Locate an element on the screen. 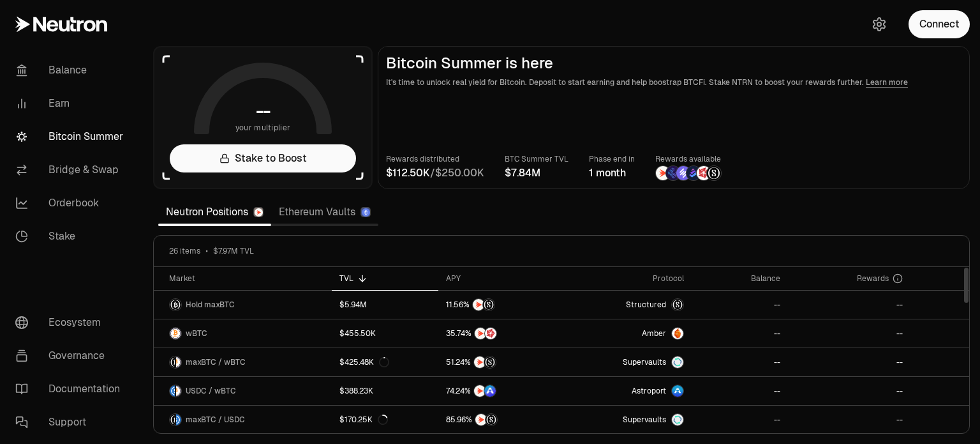 The width and height of the screenshot is (980, 444). span: $7.97M TVL is located at coordinates (233, 251).